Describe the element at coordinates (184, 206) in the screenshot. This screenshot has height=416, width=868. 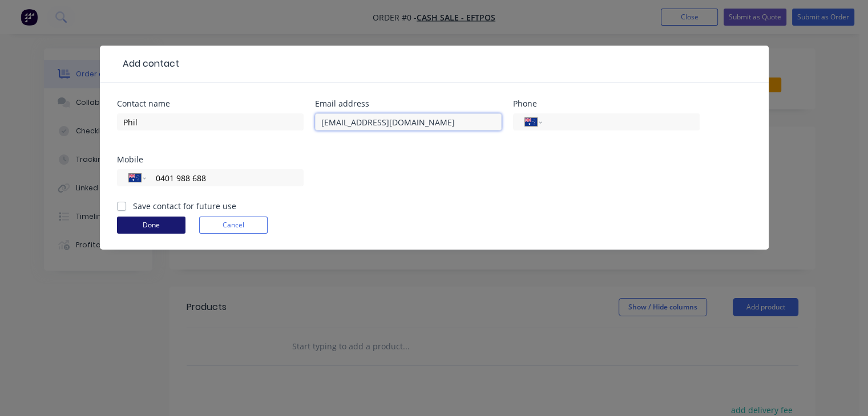
I see `label: Save contact for future use` at that location.